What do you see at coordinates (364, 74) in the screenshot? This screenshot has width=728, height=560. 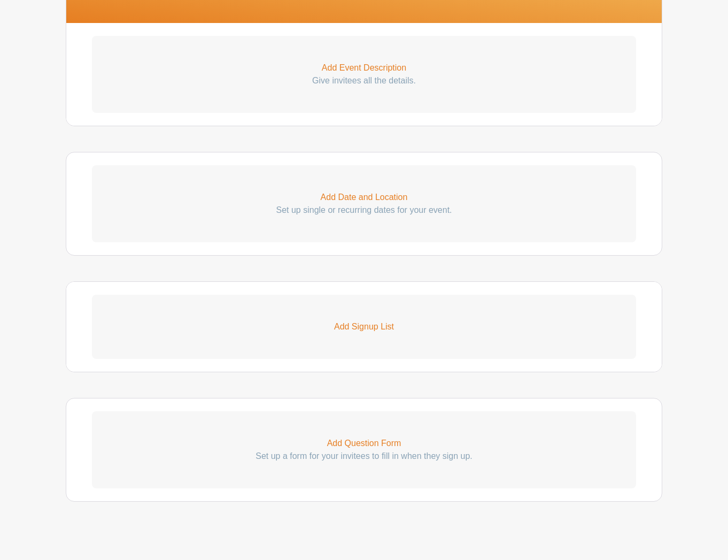 I see `a: Add Event Description Give invitees all the details.` at bounding box center [364, 74].